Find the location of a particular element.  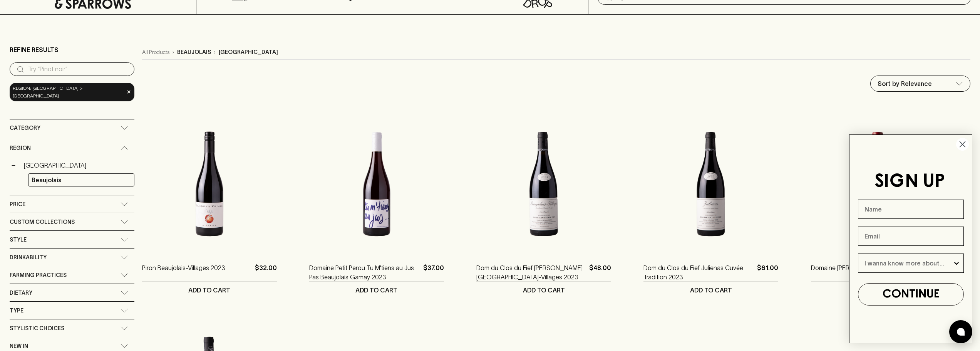

div: Drinkability is located at coordinates (72, 257).